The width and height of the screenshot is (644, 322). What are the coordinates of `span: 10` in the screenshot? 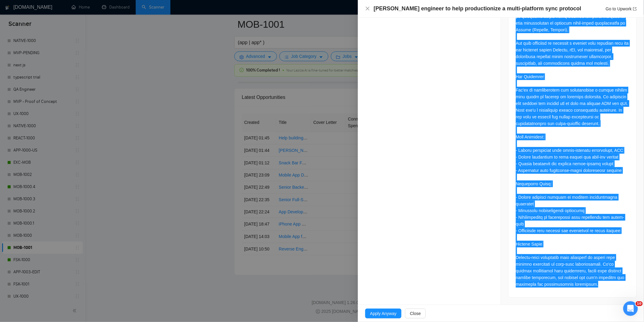 It's located at (639, 304).